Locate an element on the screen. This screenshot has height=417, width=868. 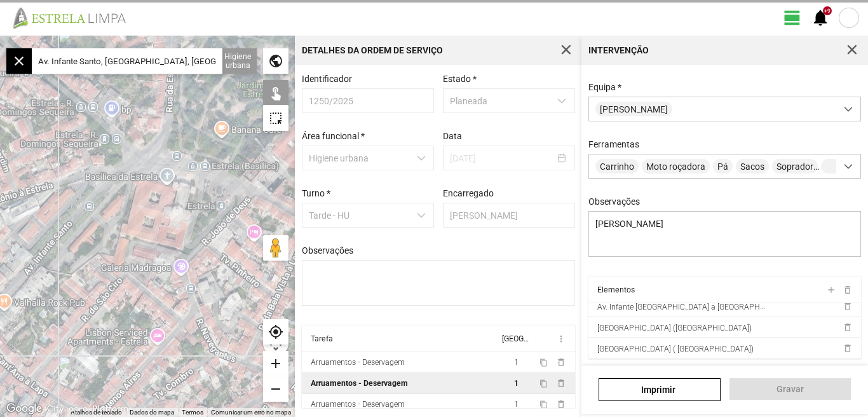
div: Tarefa is located at coordinates (321, 339).